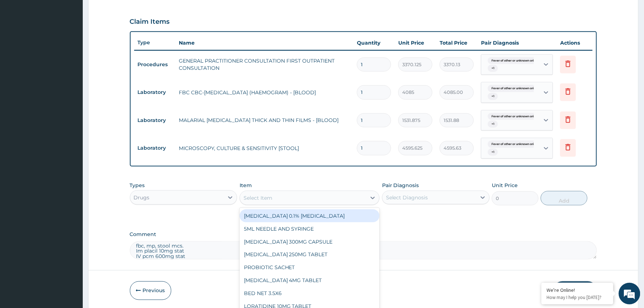  I want to click on label: Types, so click(137, 186).